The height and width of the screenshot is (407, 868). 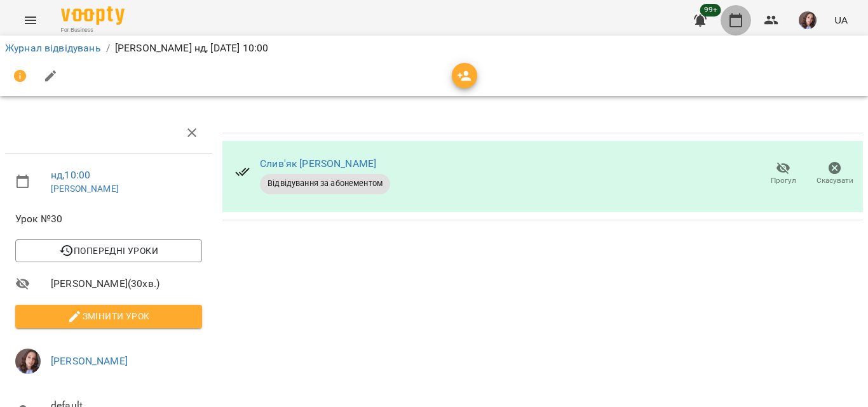 What do you see at coordinates (835, 181) in the screenshot?
I see `span: Скасувати` at bounding box center [835, 181].